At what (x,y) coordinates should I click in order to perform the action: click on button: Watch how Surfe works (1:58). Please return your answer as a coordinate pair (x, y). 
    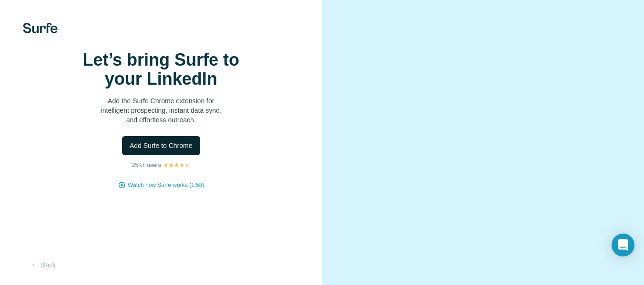
    Looking at the image, I should click on (166, 185).